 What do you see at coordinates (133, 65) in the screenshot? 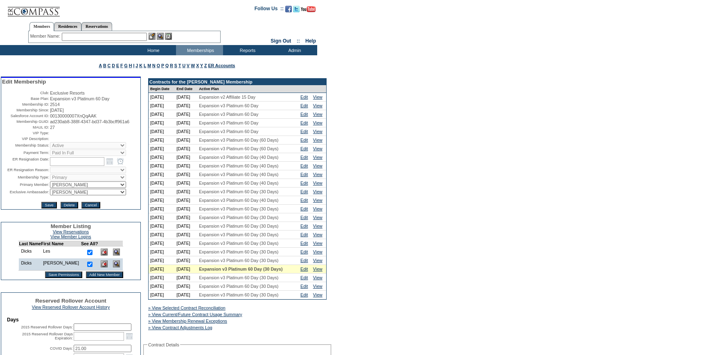
I see `a: I` at bounding box center [133, 65].